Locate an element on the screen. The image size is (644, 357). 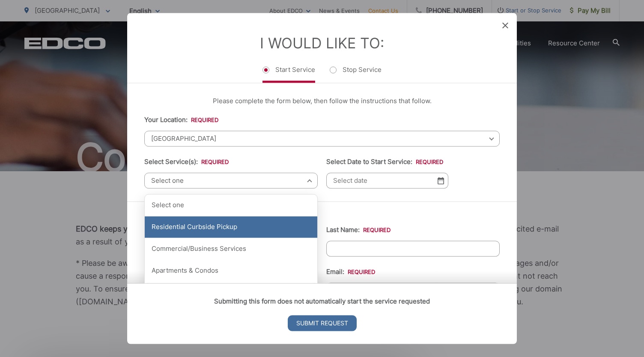
p: Please complete the form below, then follow the instructions that follow. is located at coordinates (322, 101).